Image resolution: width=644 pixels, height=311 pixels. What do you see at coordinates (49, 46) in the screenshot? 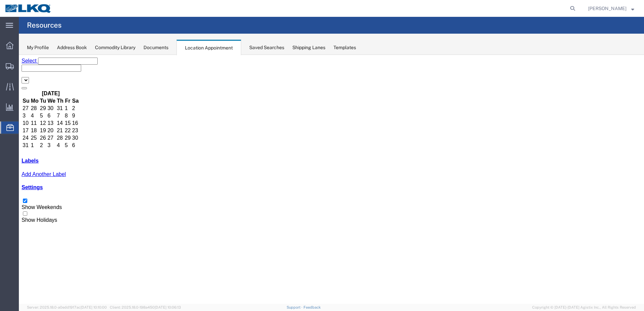
I see `th: Fr` at bounding box center [49, 46].